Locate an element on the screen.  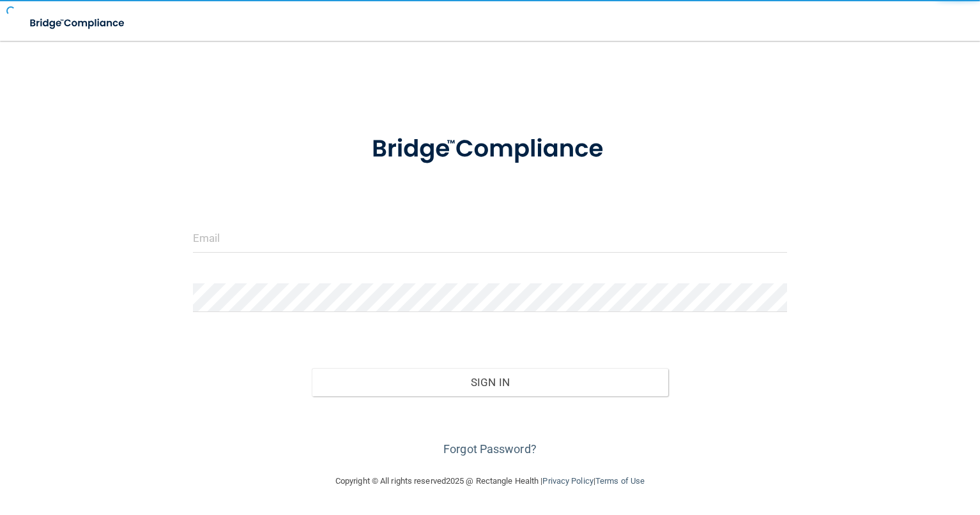
a: Privacy Policy is located at coordinates (567, 481).